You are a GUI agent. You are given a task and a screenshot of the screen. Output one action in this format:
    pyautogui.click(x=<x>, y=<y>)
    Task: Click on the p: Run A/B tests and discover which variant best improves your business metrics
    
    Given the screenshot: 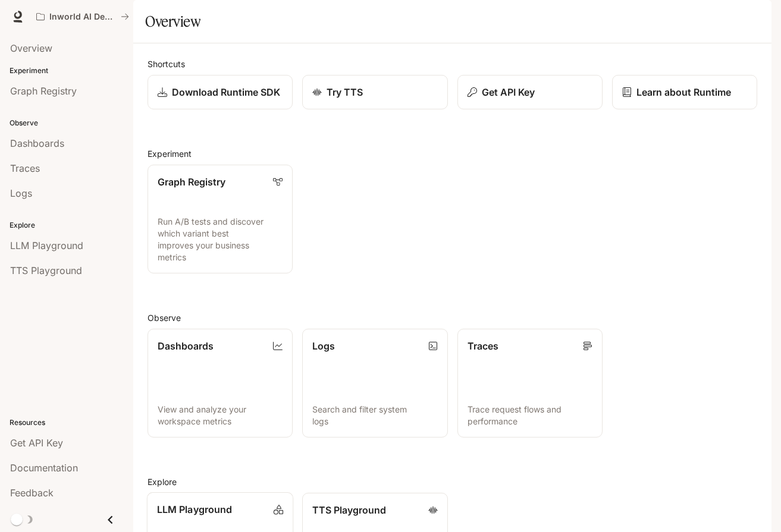 What is the action you would take?
    pyautogui.click(x=220, y=240)
    